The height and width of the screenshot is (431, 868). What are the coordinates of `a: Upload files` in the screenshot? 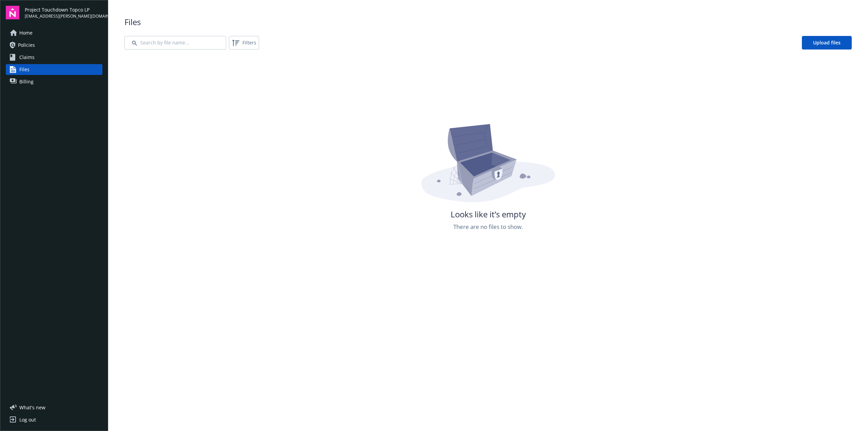 It's located at (827, 42).